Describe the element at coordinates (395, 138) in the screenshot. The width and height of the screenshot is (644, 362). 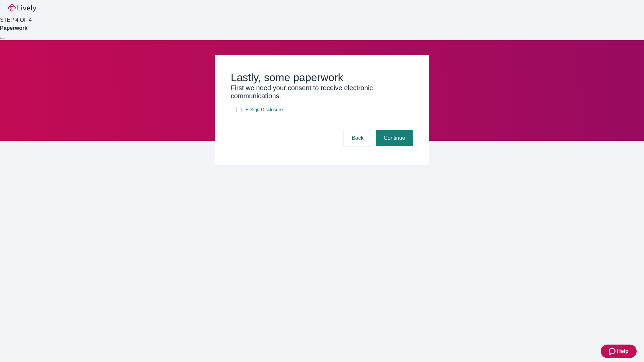
I see `button: Continue` at that location.